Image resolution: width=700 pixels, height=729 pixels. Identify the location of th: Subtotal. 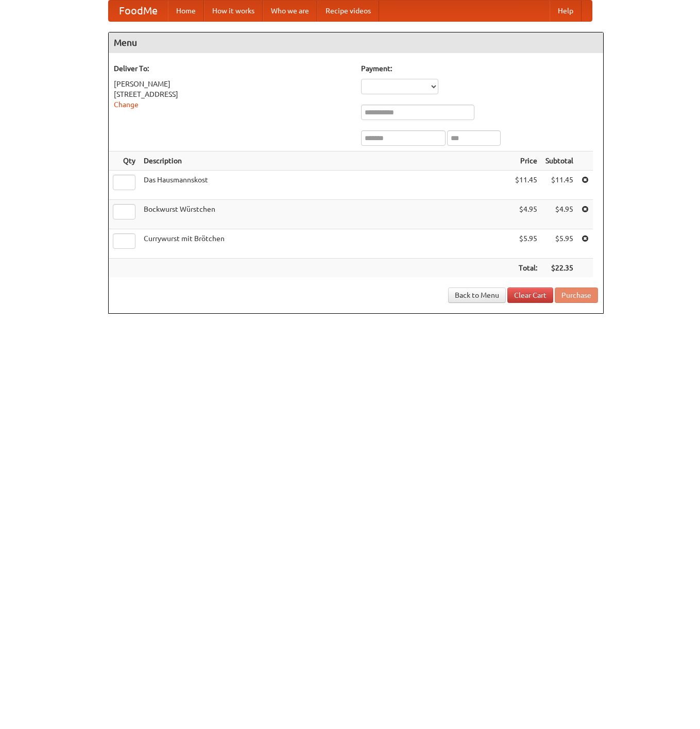
(560, 161).